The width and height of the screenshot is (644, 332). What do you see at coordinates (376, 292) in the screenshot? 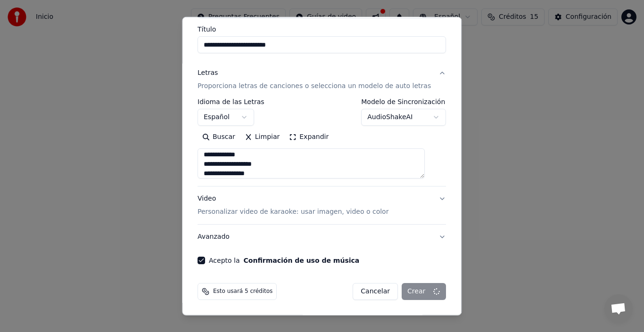
I see `button: Cancelar` at bounding box center [376, 292].